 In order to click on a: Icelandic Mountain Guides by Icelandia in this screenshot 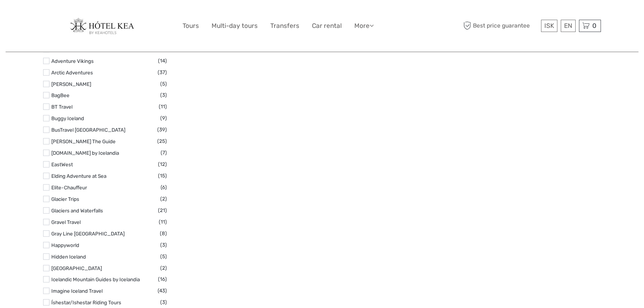, I will do `click(96, 279)`.